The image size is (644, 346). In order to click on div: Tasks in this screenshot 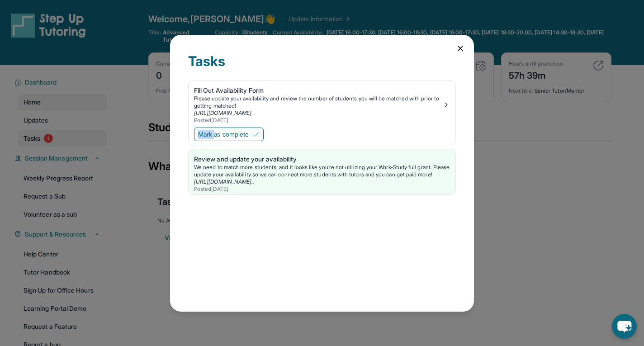, I will do `click(322, 66)`.